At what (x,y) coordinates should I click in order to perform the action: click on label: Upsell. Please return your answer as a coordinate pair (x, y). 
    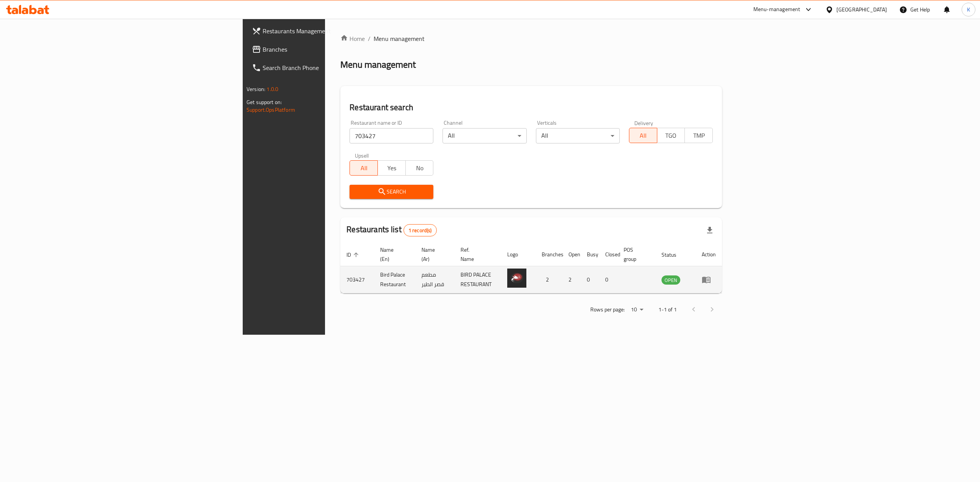
    Looking at the image, I should click on (362, 156).